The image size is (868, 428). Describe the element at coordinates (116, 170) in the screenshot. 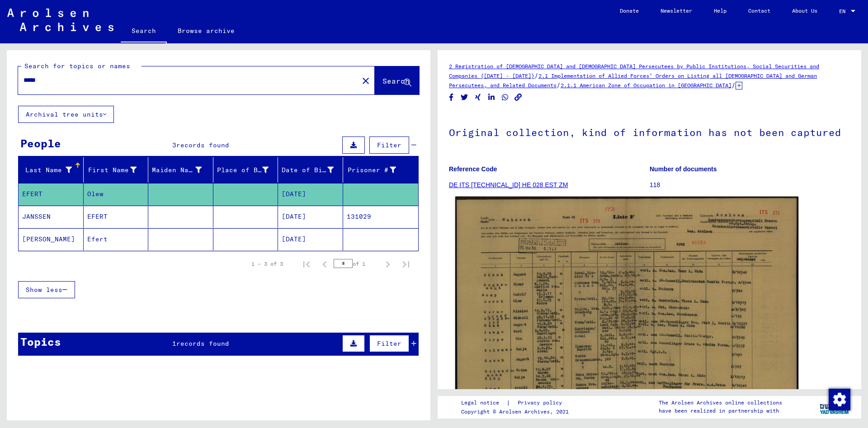

I see `mat-header-cell: First Name` at that location.